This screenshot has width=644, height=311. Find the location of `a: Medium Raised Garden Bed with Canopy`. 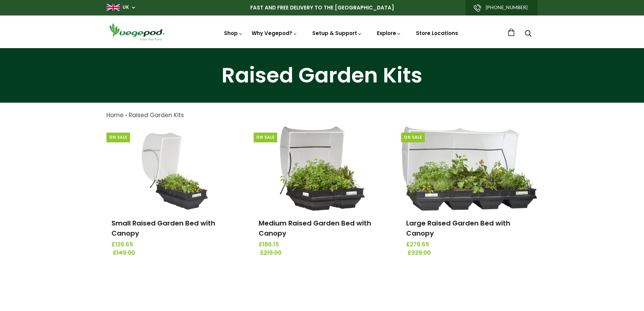

a: Medium Raised Garden Bed with Canopy is located at coordinates (315, 228).